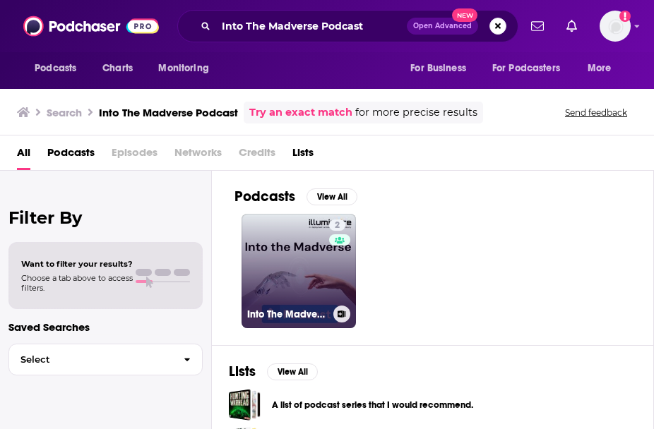  I want to click on button: Open AdvancedNew, so click(442, 26).